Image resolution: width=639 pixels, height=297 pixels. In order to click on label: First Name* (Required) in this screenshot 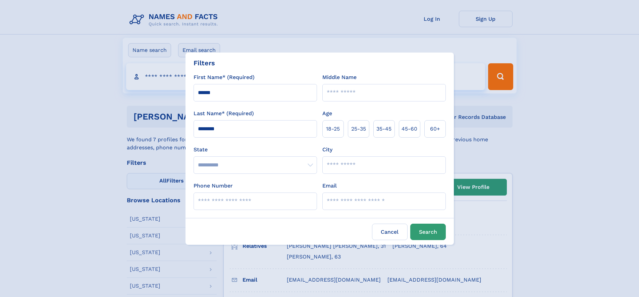, I will do `click(224, 77)`.